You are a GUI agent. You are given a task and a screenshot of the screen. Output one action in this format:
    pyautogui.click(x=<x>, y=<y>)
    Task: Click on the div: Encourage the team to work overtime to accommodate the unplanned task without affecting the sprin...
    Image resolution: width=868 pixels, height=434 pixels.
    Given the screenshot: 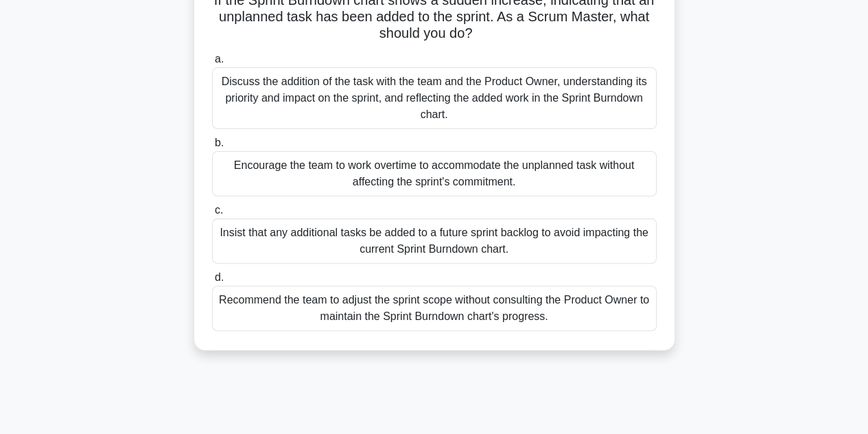 What is the action you would take?
    pyautogui.click(x=434, y=174)
    